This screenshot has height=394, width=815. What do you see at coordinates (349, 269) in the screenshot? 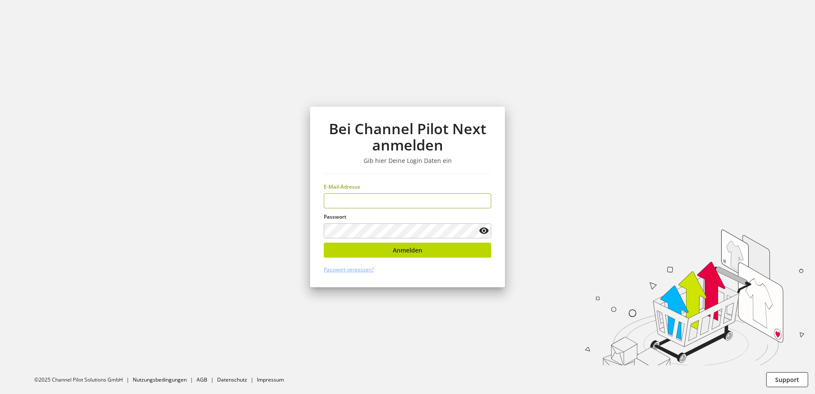
I see `a: Passwort vergessen?` at bounding box center [349, 269].